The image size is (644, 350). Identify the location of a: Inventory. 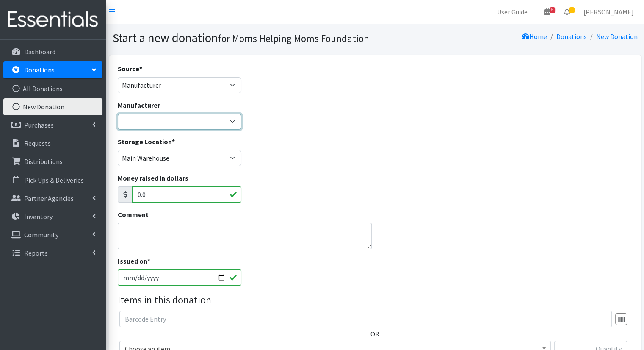
(53, 216).